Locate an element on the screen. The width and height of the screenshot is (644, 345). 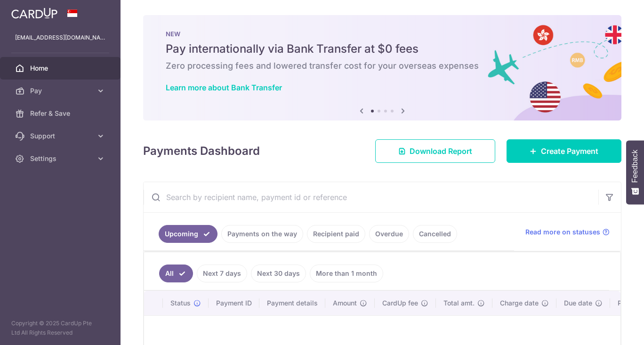
a: Learn more about Bank Transfer is located at coordinates (224, 88).